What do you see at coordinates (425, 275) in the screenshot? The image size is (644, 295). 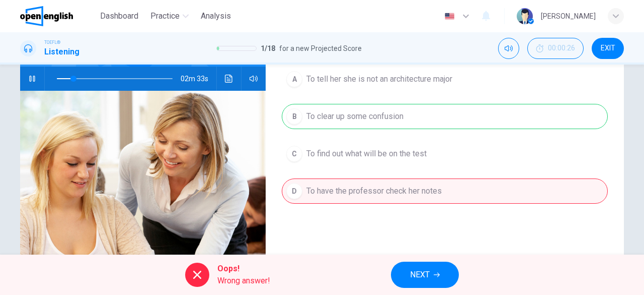 I see `button: NEXT` at bounding box center [425, 275].